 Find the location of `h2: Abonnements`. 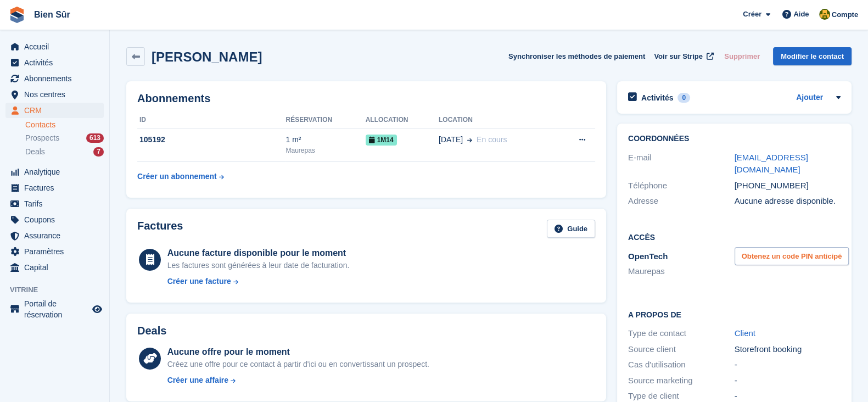

h2: Abonnements is located at coordinates (366, 99).